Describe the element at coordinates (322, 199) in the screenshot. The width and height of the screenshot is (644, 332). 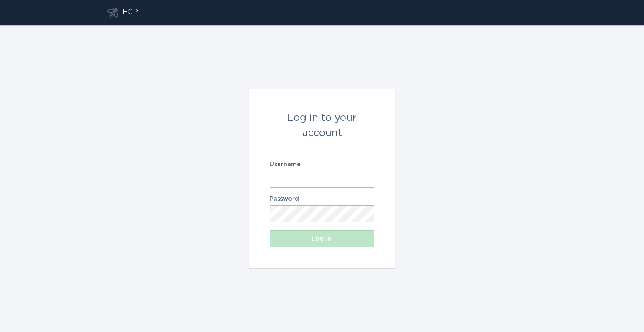
I see `label: Password` at that location.